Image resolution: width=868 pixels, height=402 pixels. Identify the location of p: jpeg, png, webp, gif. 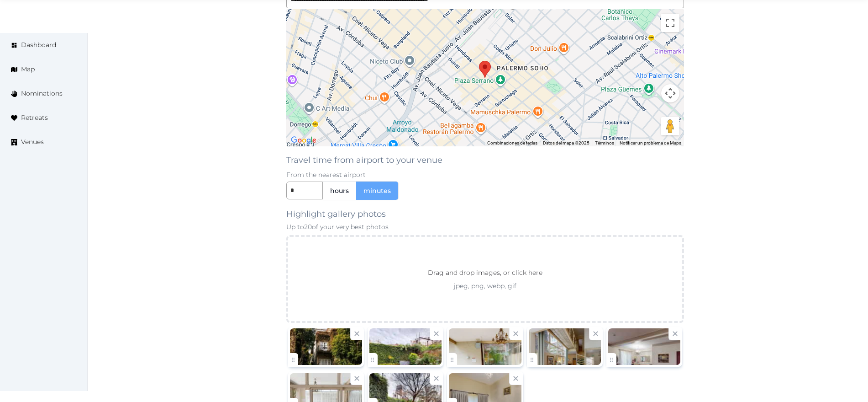
(485, 286).